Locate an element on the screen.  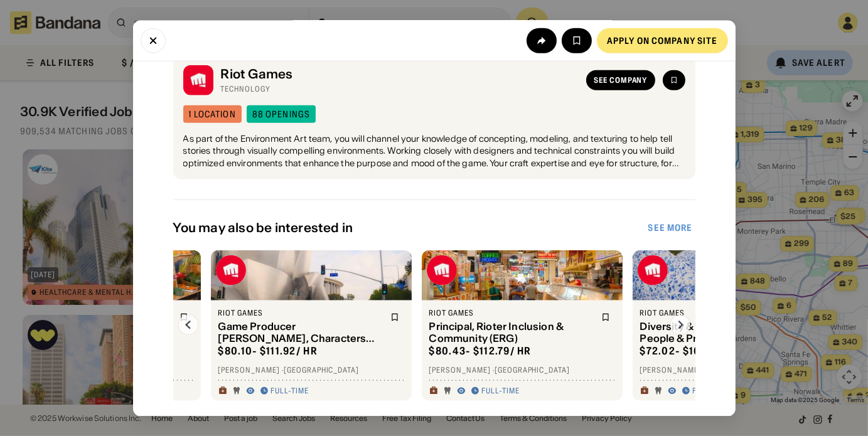
div: See more is located at coordinates (670, 228).